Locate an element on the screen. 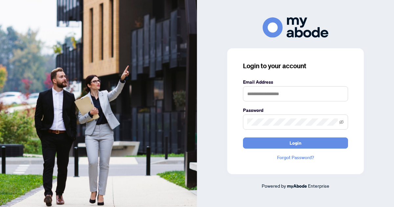 This screenshot has width=394, height=207. img: ma-logo is located at coordinates (296, 27).